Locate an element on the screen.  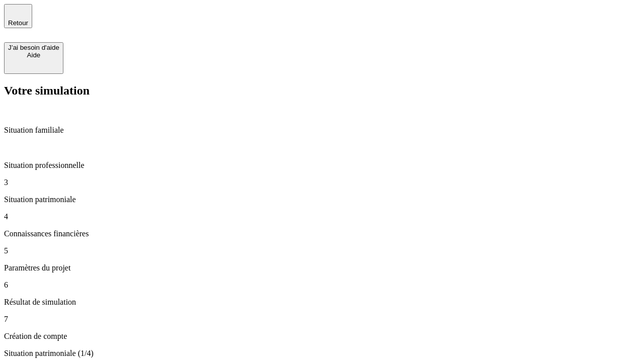
p: 5 is located at coordinates (322, 251).